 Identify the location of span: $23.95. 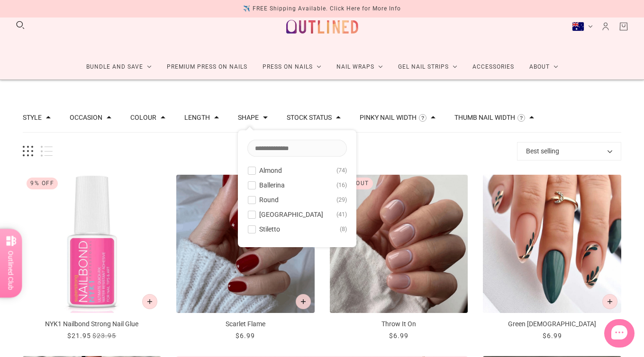
(104, 336).